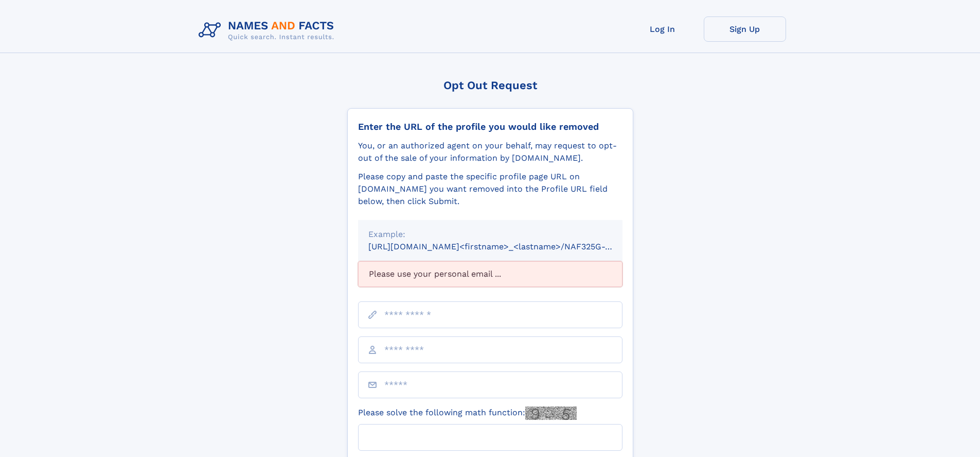 This screenshot has height=457, width=980. I want to click on a: Log In, so click(662, 29).